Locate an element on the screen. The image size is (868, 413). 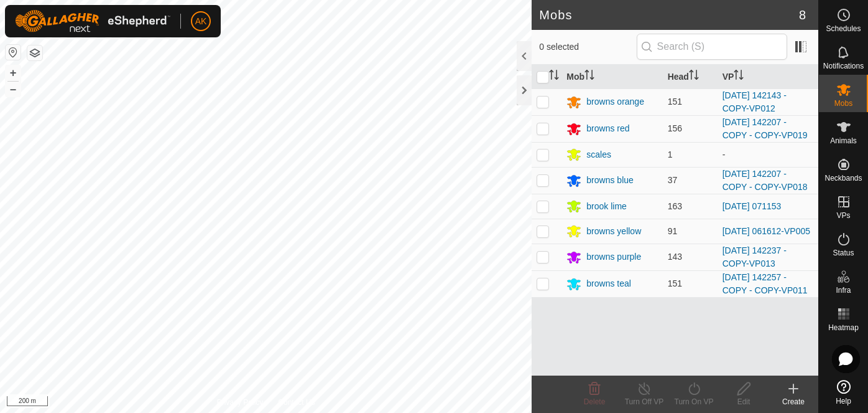
div: Turn Off VP is located at coordinates (644, 401).